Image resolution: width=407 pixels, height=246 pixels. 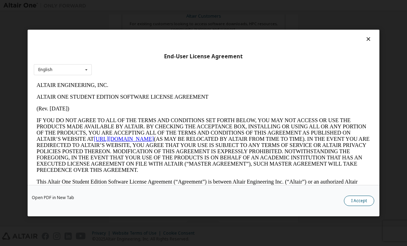 I want to click on p: ALTAIR ONE STUDENT EDITION SOFTWARE LICENSE AGREEMENT, so click(x=170, y=18).